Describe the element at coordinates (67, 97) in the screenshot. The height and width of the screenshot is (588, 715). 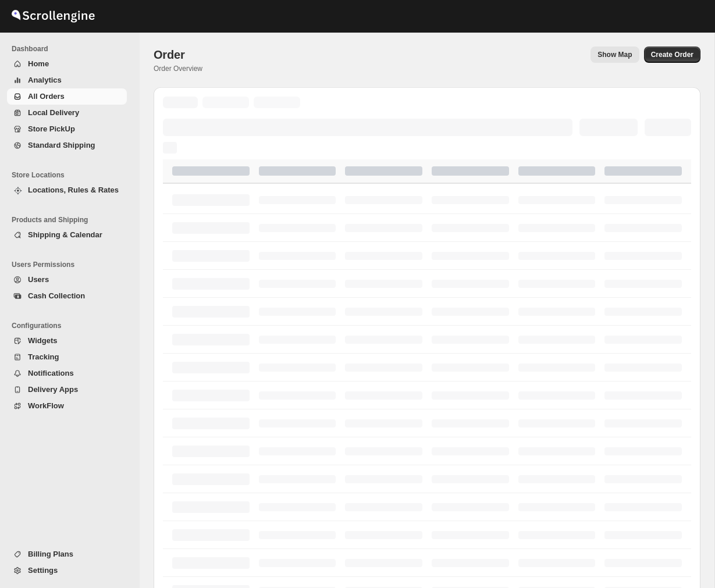
I see `button: All Orders` at that location.